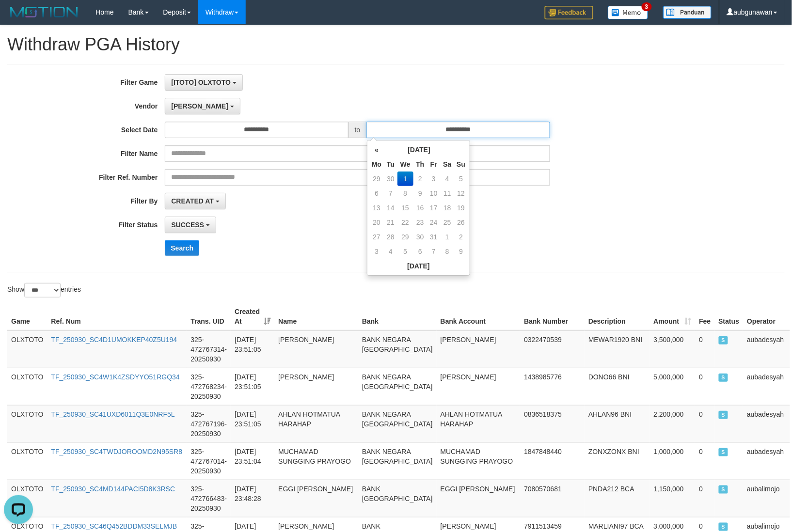 The image size is (792, 532). Describe the element at coordinates (182, 248) in the screenshot. I see `button: Search` at that location.